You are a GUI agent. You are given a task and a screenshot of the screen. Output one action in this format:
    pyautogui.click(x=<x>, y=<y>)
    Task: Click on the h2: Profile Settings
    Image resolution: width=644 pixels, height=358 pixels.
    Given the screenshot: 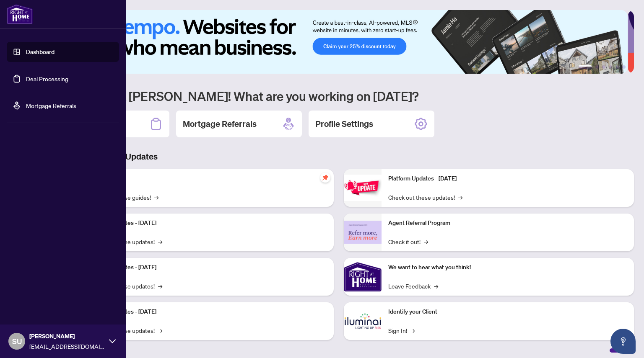 What is the action you would take?
    pyautogui.click(x=344, y=124)
    